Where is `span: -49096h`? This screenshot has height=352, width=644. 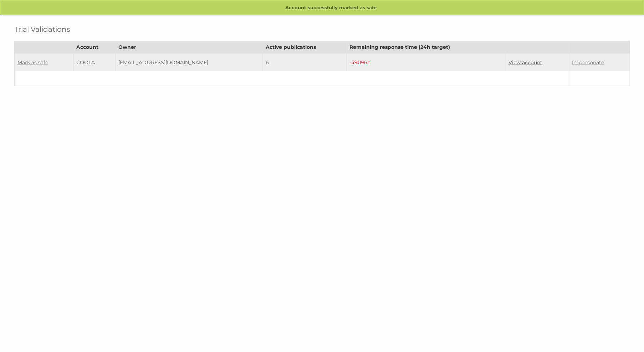 span: -49096h is located at coordinates (360, 62).